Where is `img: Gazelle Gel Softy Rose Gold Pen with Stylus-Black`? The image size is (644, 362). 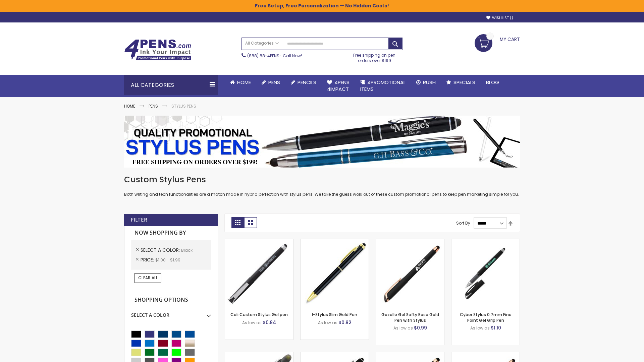 img: Gazelle Gel Softy Rose Gold Pen with Stylus-Black is located at coordinates (410, 273).